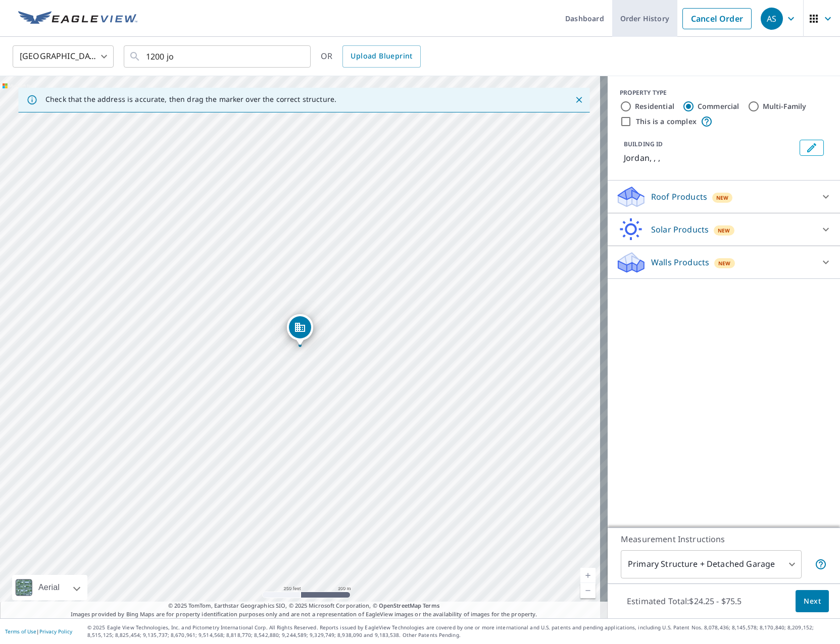 The width and height of the screenshot is (840, 644). Describe the element at coordinates (711, 565) in the screenshot. I see `div: Primary Structure + Detached Garage` at that location.